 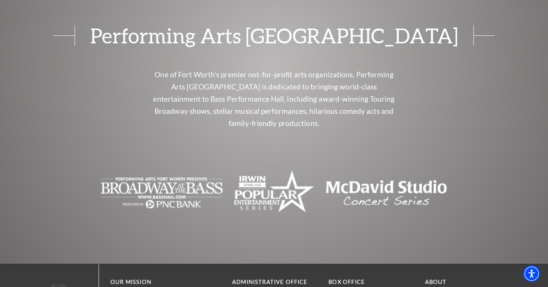 I want to click on p: OUR MISSION, so click(x=158, y=282).